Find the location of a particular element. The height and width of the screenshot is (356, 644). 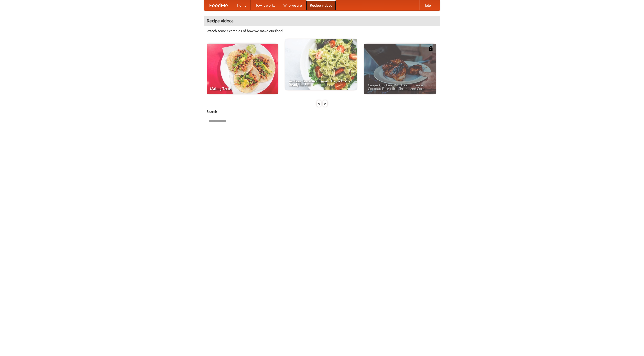

a: Making Tacos is located at coordinates (242, 68).